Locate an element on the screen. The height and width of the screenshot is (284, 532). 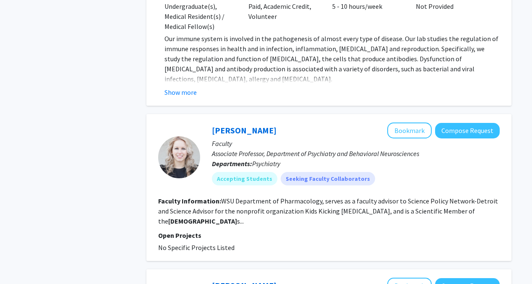
p: Open Projects is located at coordinates (329, 236).